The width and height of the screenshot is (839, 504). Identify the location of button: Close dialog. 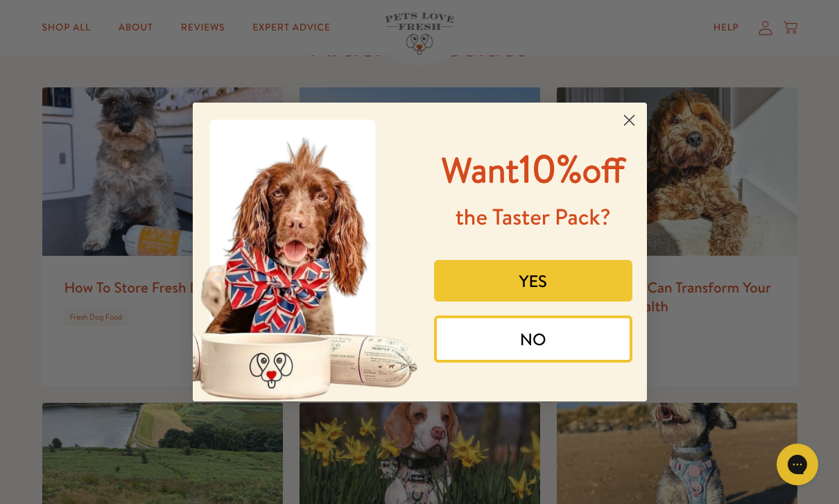
(629, 120).